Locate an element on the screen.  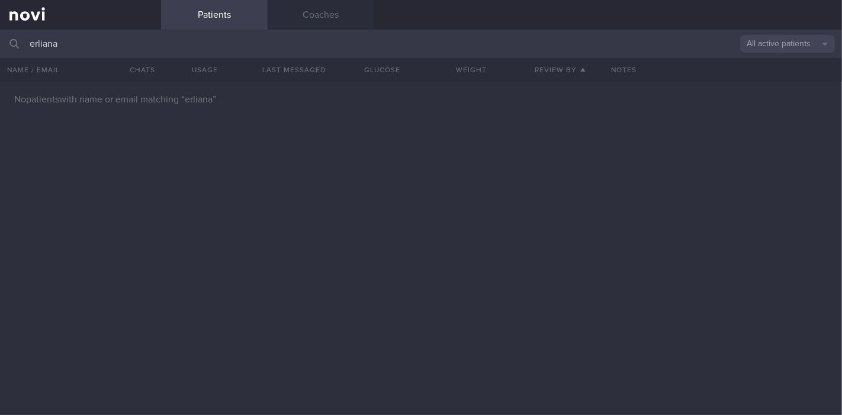
div: Usage is located at coordinates (205, 70).